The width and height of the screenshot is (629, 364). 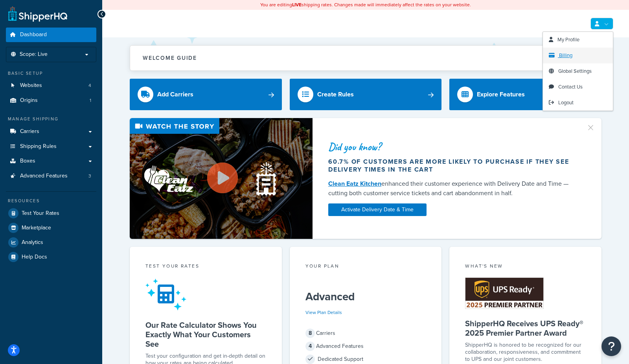 I want to click on a: Global Settings, so click(x=578, y=71).